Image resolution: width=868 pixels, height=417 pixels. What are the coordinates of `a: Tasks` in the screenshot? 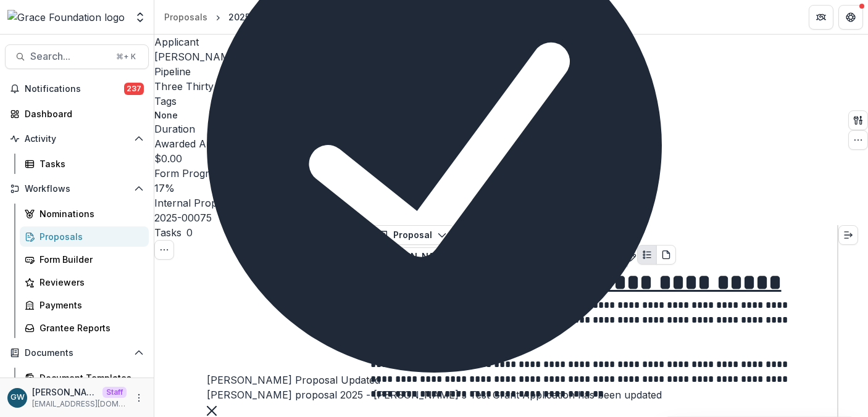 It's located at (84, 164).